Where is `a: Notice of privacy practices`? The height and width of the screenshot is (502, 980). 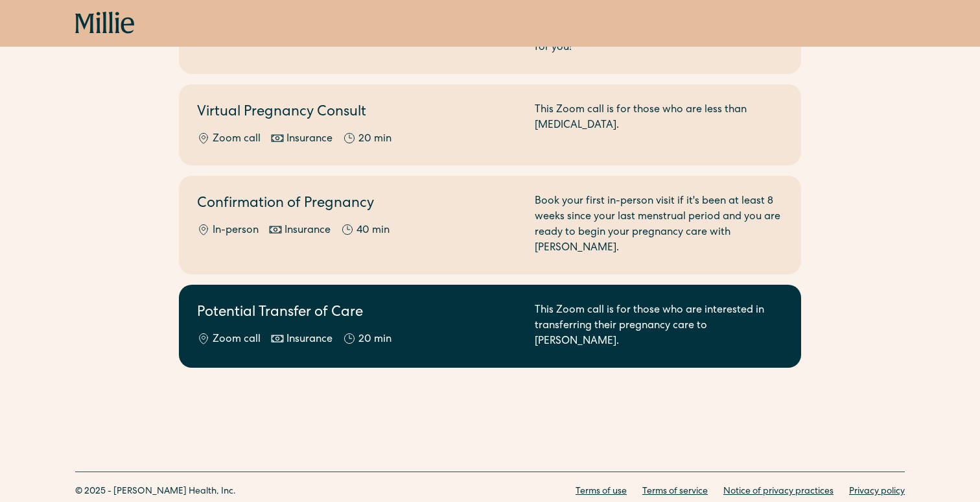 a: Notice of privacy practices is located at coordinates (778, 491).